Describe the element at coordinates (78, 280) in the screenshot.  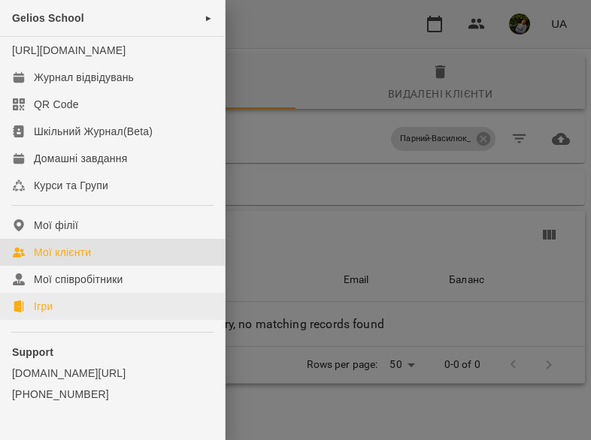
I see `div: Мої співробітники` at that location.